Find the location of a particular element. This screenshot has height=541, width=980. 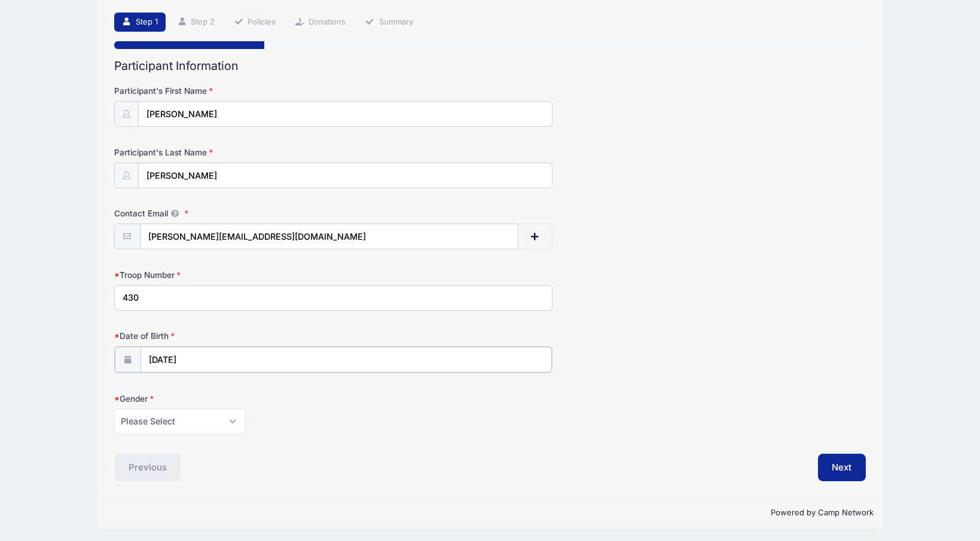

label: Contact Email is located at coordinates (240, 214).